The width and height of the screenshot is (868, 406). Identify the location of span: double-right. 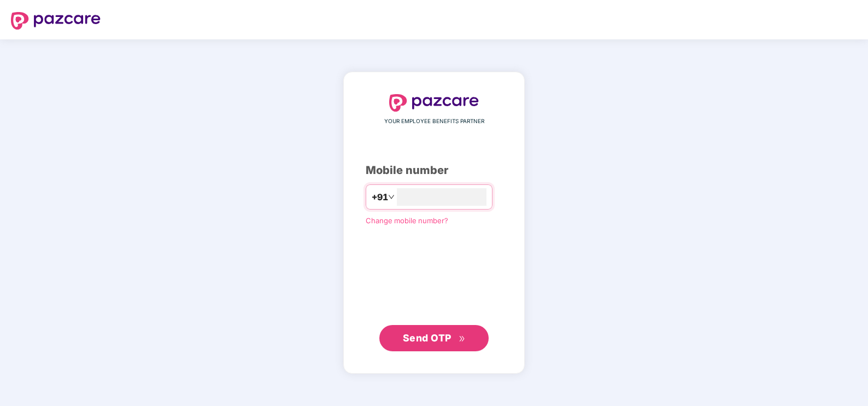
(462, 339).